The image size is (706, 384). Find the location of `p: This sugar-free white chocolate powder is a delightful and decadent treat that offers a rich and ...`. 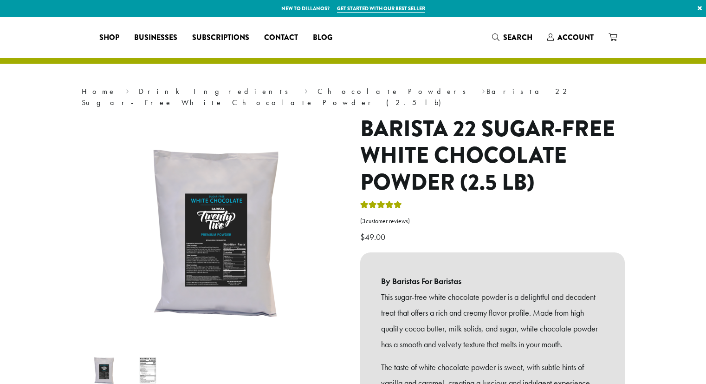

p: This sugar-free white chocolate powder is a delightful and decadent treat that offers a rich and ... is located at coordinates (493, 320).